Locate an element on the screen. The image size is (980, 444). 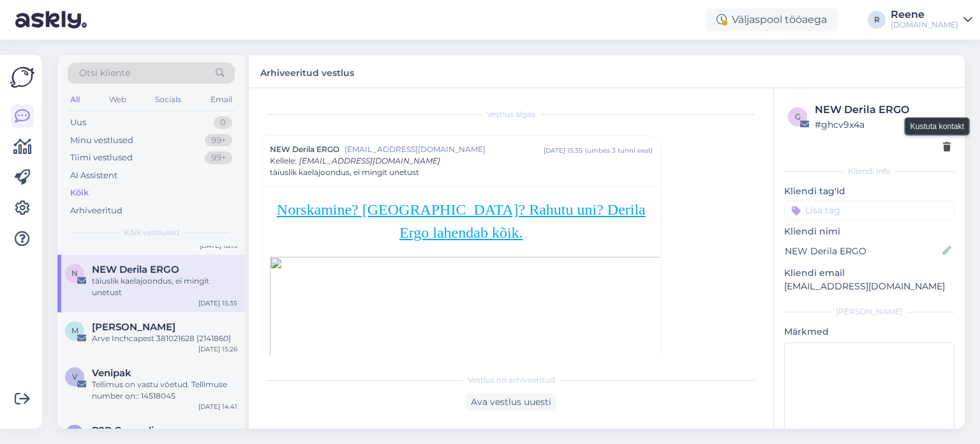
div: Kõik is located at coordinates (79, 193).